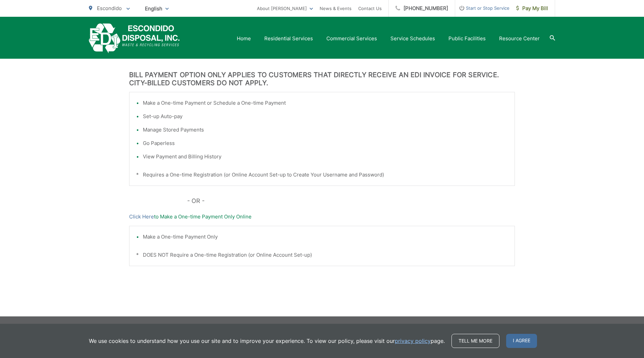 The width and height of the screenshot is (644, 358). I want to click on a: Tell me more, so click(475, 341).